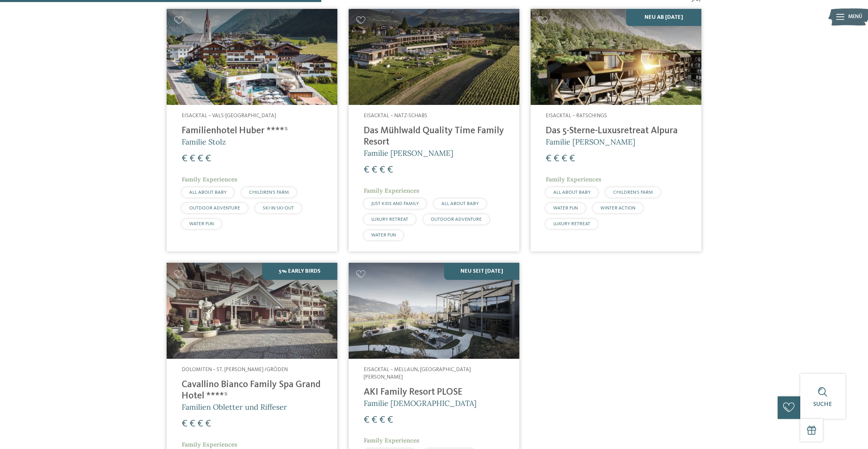 Image resolution: width=868 pixels, height=449 pixels. What do you see at coordinates (576, 116) in the screenshot?
I see `span: Eisacktal – Ratschings` at bounding box center [576, 116].